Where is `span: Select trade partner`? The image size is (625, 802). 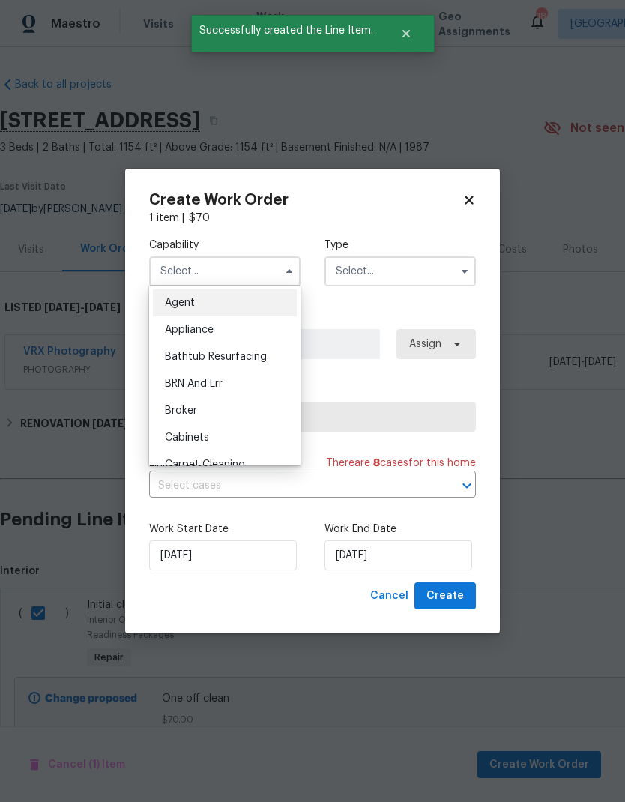 span: Select trade partner is located at coordinates (312, 416).